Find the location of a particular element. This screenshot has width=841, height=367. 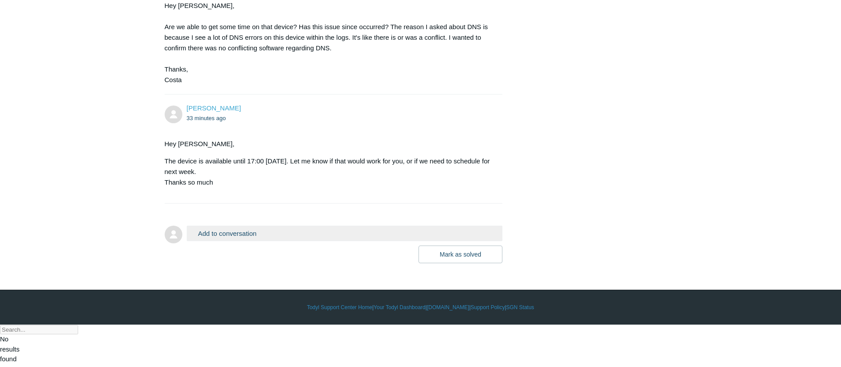

span: Aaron Luboff is located at coordinates (214, 108).